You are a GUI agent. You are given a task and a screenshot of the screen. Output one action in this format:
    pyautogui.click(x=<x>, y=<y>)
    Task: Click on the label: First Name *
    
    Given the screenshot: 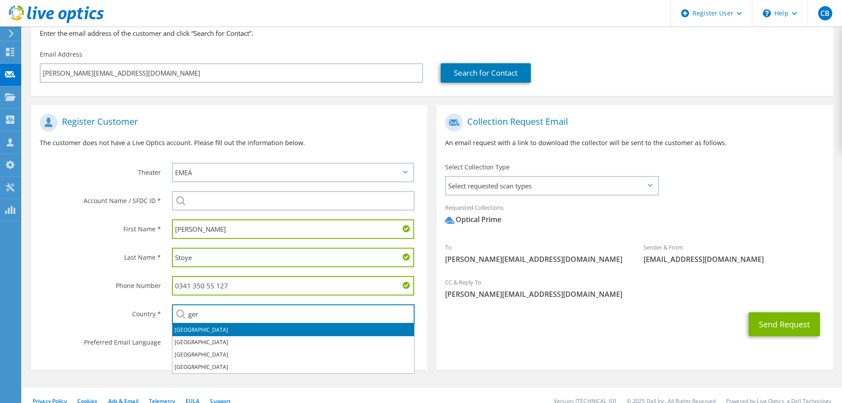 What is the action you would take?
    pyautogui.click(x=100, y=226)
    